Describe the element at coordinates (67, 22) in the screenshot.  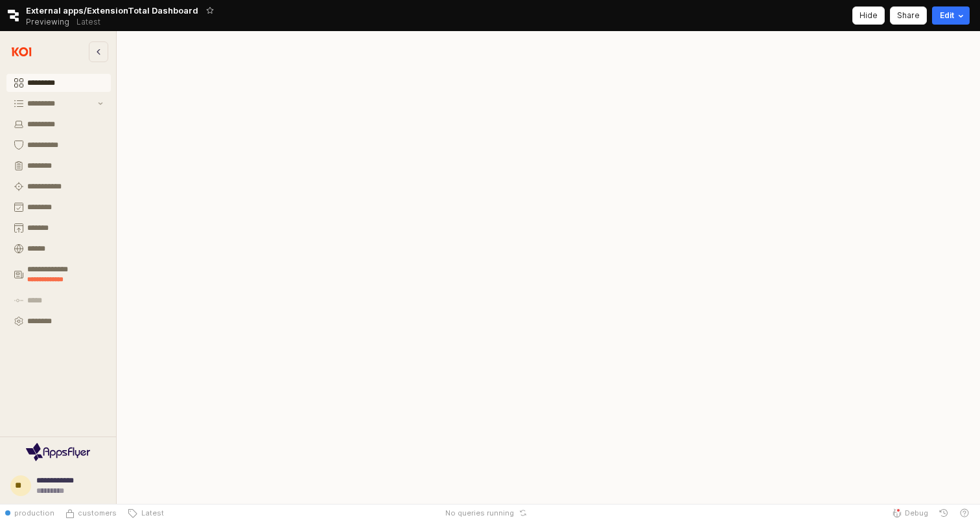
I see `div: Previewing Latest` at that location.